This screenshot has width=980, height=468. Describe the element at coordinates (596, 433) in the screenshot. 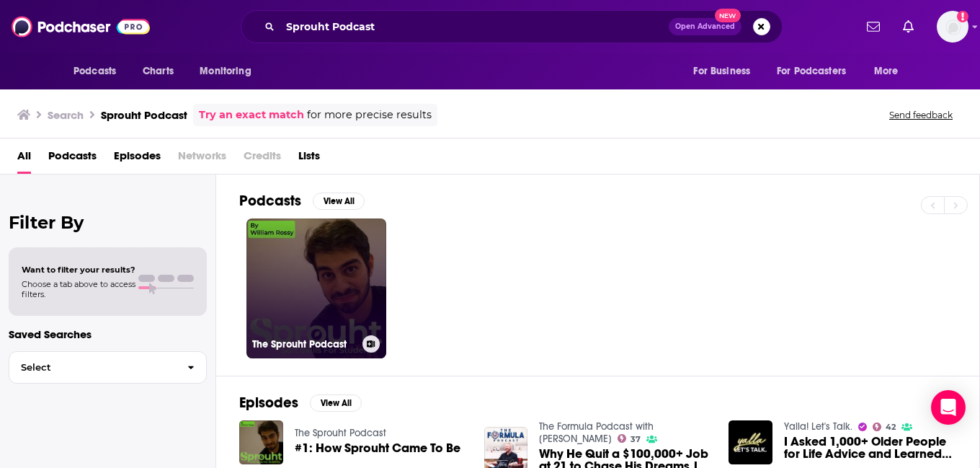

I see `a: The Formula Podcast with Trevor Carlson` at that location.